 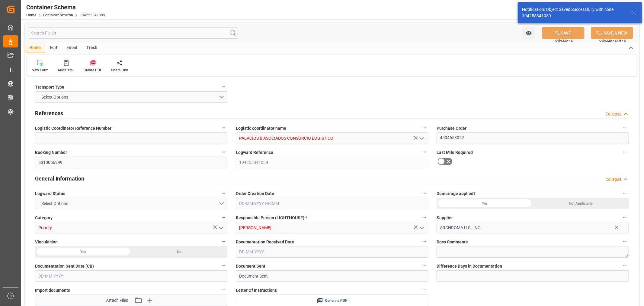 I want to click on button: Documentation Received Date, so click(x=424, y=242).